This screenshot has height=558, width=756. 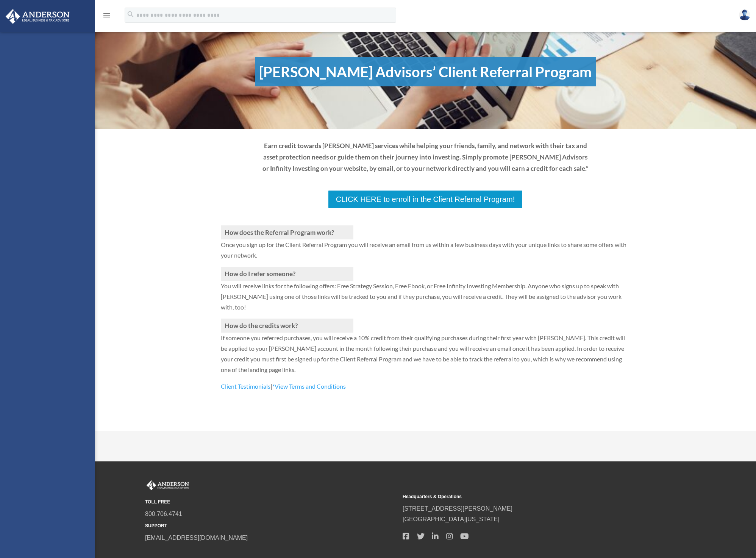 What do you see at coordinates (271, 502) in the screenshot?
I see `small: TOLL FREE` at bounding box center [271, 502].